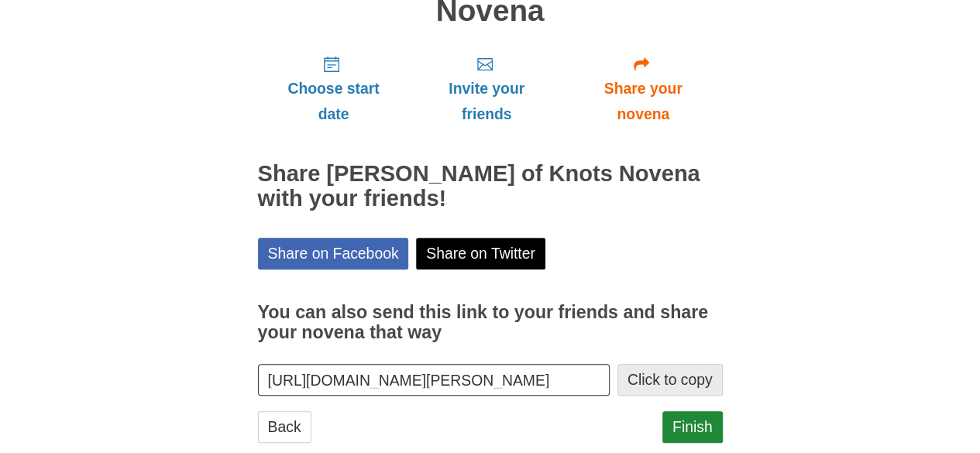  I want to click on a: Share on Twitter, so click(481, 253).